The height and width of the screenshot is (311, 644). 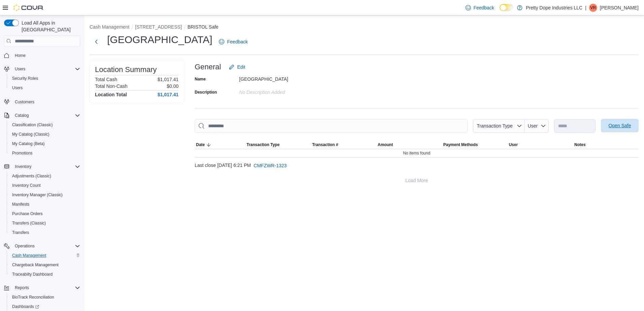 I want to click on button: Manifests, so click(x=45, y=204).